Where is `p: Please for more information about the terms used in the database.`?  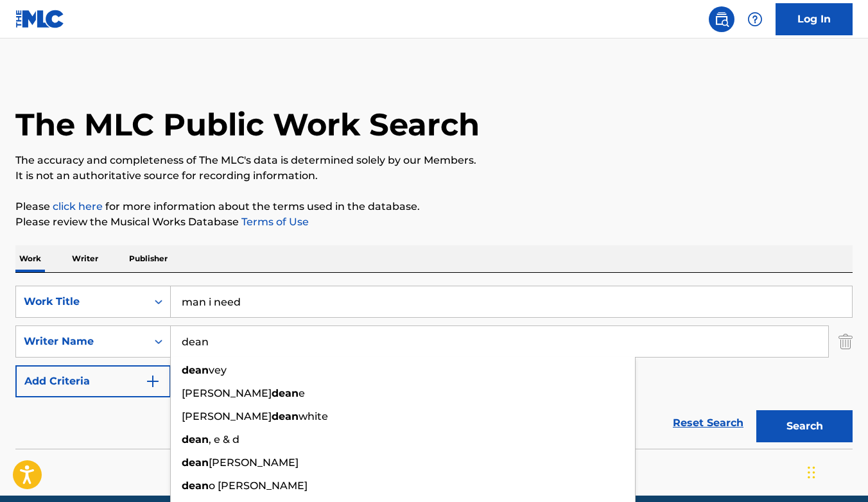
p: Please for more information about the terms used in the database. is located at coordinates (434, 207).